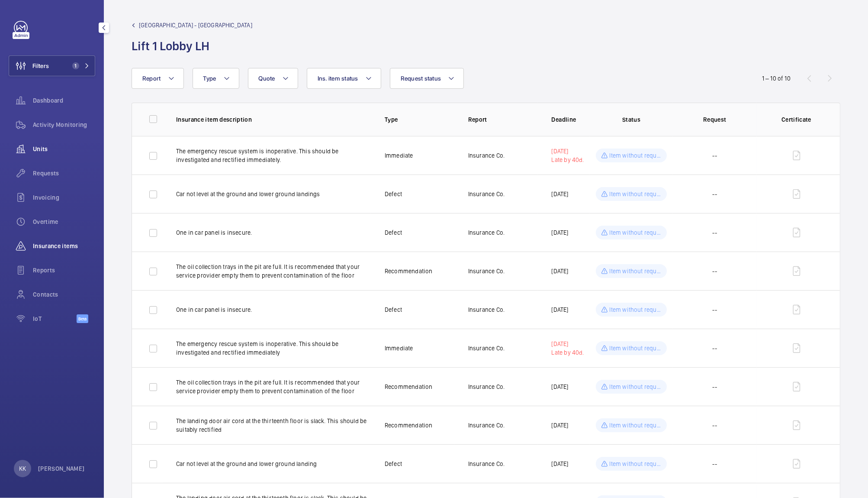 This screenshot has height=498, width=868. What do you see at coordinates (210, 79) in the screenshot?
I see `span: Type` at bounding box center [210, 79].